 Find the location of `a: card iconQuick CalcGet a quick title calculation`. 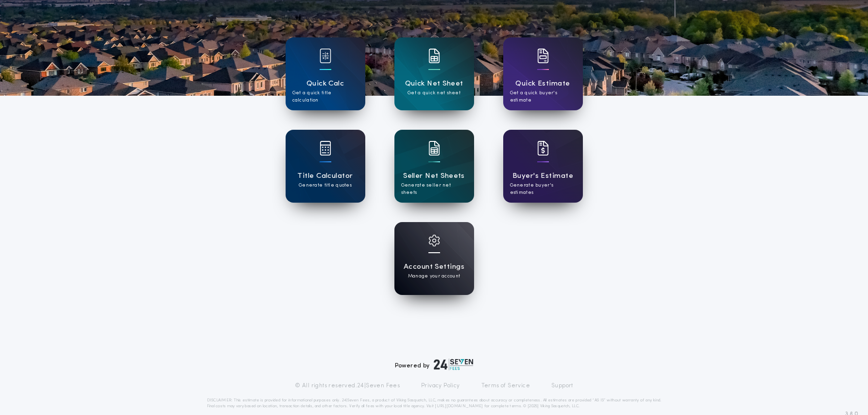

a: card iconQuick CalcGet a quick title calculation is located at coordinates (325, 74).